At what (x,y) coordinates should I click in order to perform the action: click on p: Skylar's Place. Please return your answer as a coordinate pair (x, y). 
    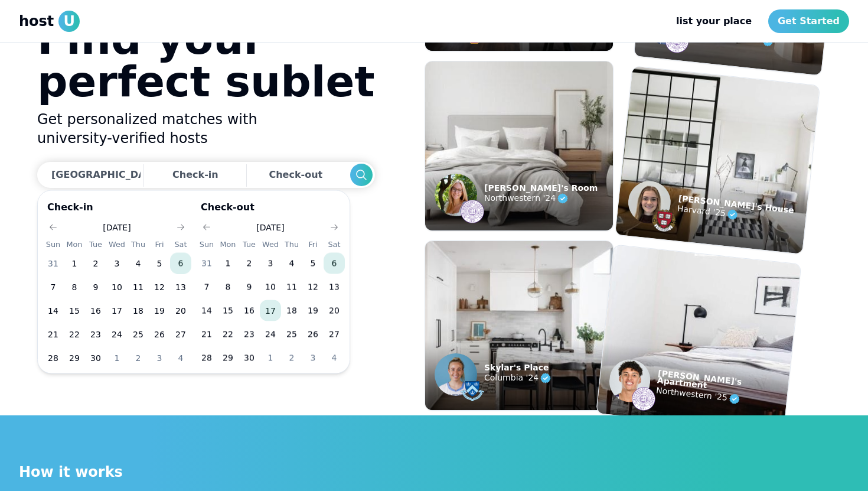
    Looking at the image, I should click on (518, 367).